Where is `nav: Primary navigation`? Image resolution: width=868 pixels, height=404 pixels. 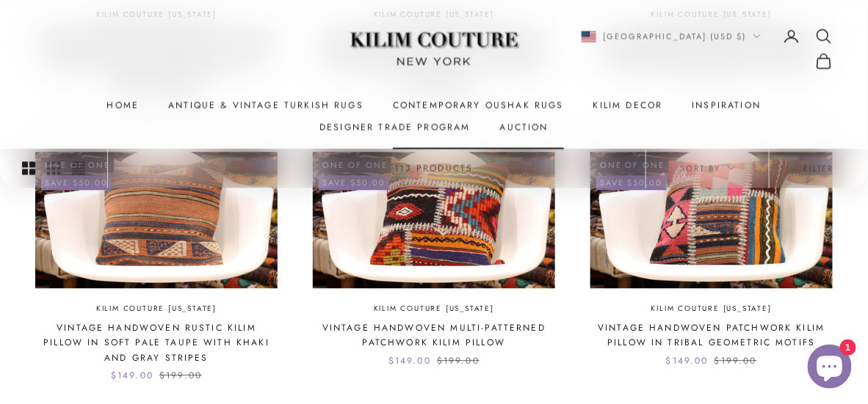
nav: Primary navigation is located at coordinates (434, 116).